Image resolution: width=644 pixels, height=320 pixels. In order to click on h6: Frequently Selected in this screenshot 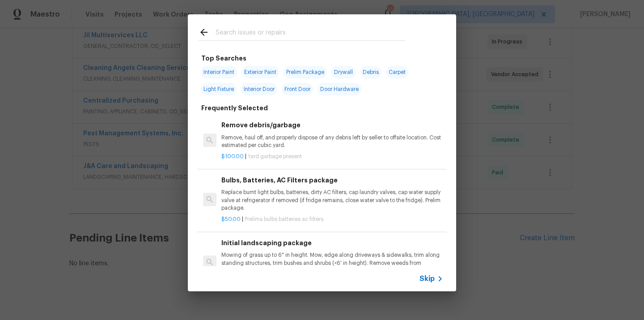, I will do `click(234, 108)`.